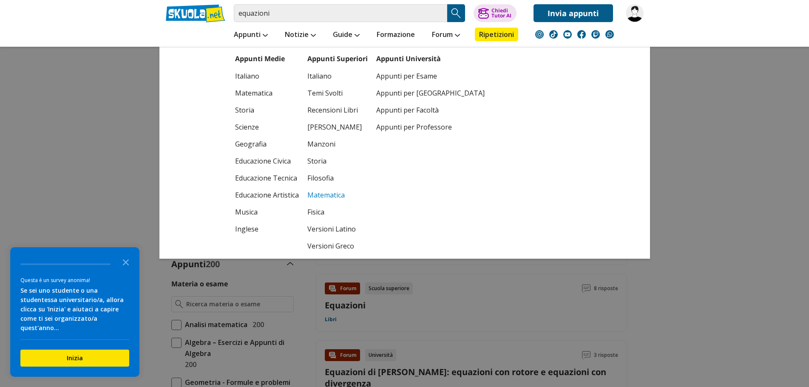 Image resolution: width=809 pixels, height=387 pixels. What do you see at coordinates (126, 262) in the screenshot?
I see `button: Close the survey` at bounding box center [126, 262].